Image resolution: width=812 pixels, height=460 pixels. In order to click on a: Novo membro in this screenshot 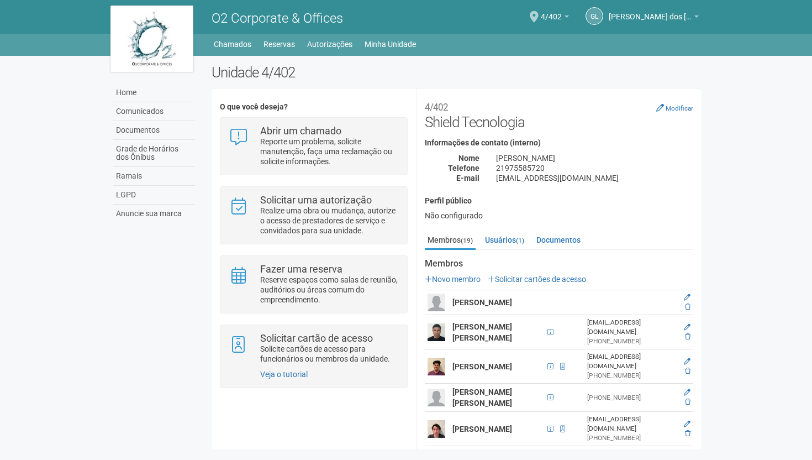, I will do `click(452, 279)`.